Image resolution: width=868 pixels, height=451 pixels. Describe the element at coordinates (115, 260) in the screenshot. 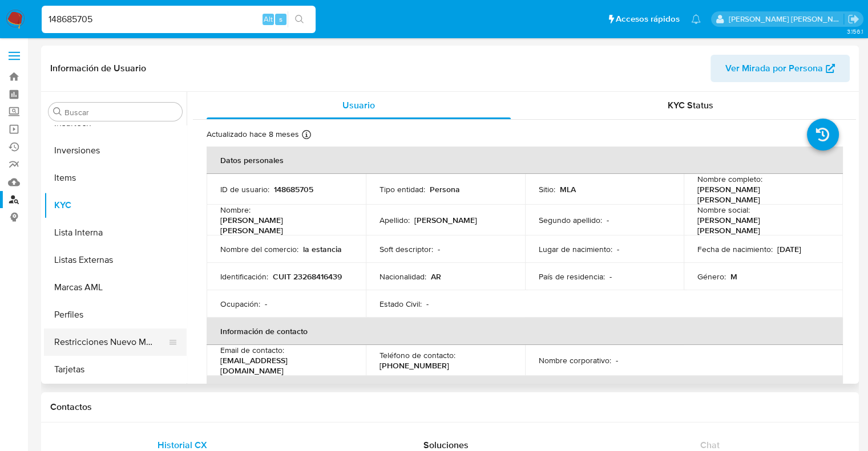

I see `button: Listas Externas` at that location.